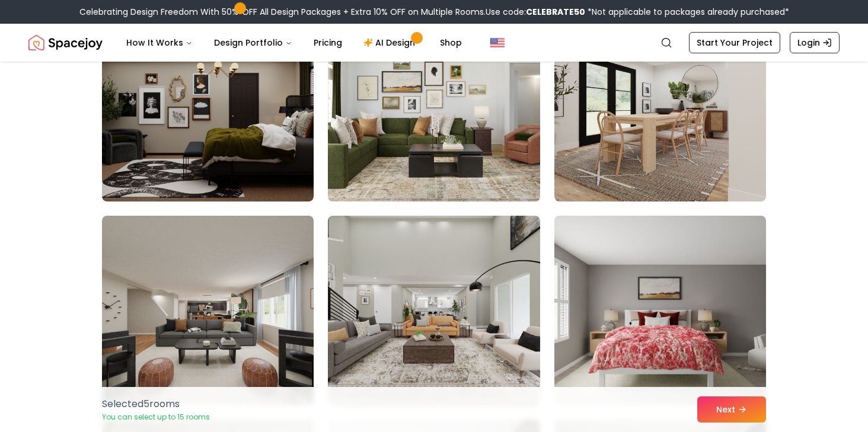 This screenshot has height=432, width=868. Describe the element at coordinates (208, 310) in the screenshot. I see `img: Room room-49` at that location.